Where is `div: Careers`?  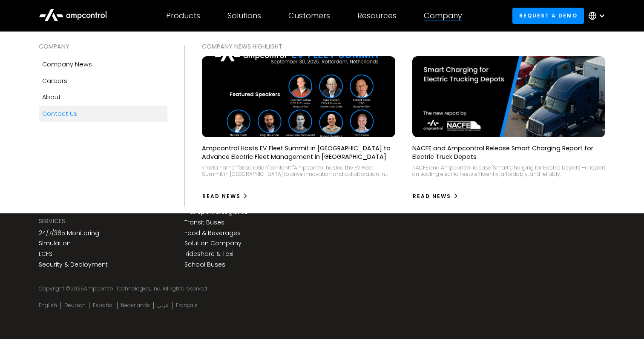
div: Careers is located at coordinates (54, 81).